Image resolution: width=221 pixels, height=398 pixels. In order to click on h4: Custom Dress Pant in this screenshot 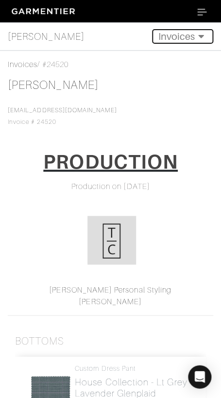, I will do `click(133, 368)`.